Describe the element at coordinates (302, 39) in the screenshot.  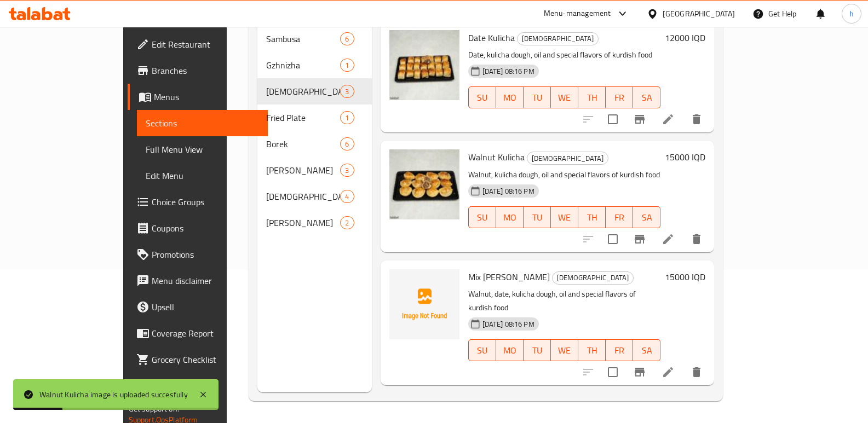
I see `span: Sambusa` at that location.